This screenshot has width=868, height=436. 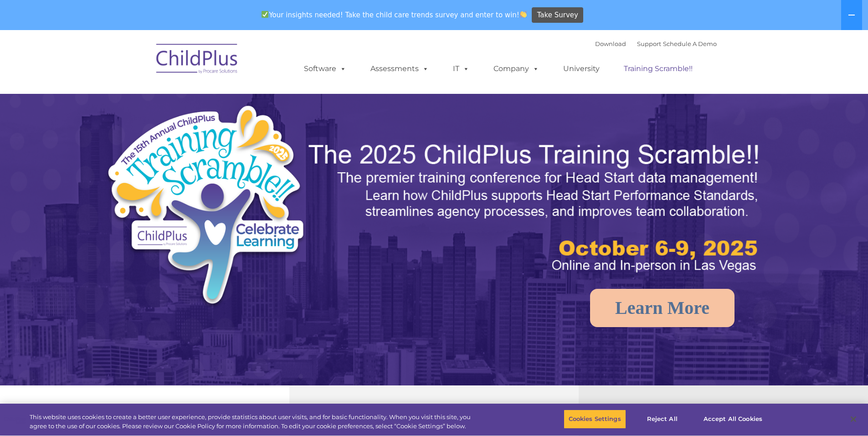 I want to click on span: Last name, so click(x=140, y=63).